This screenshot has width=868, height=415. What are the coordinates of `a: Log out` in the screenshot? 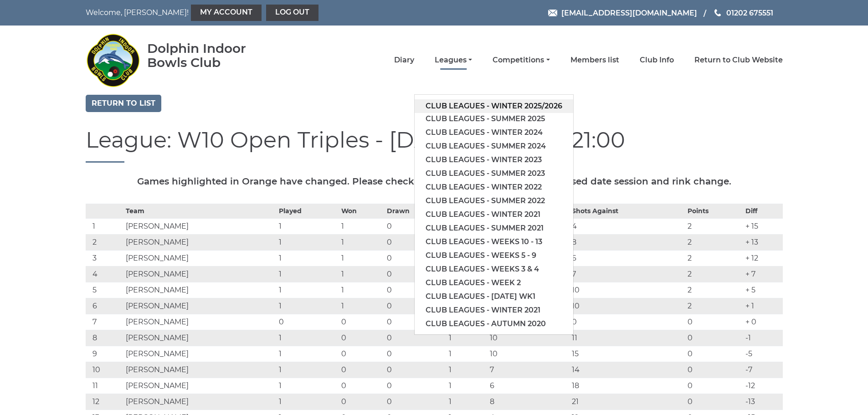 It's located at (292, 13).